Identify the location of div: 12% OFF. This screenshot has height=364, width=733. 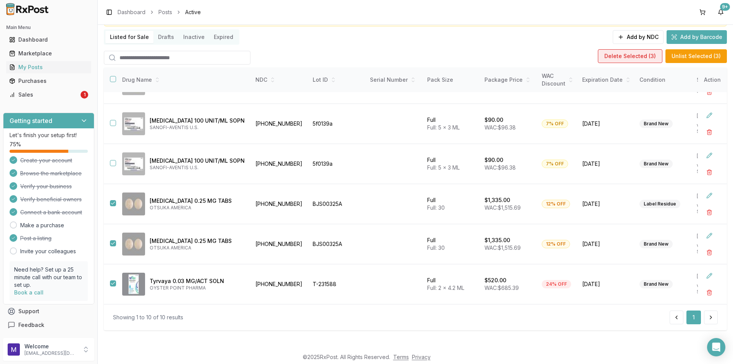
(556, 244).